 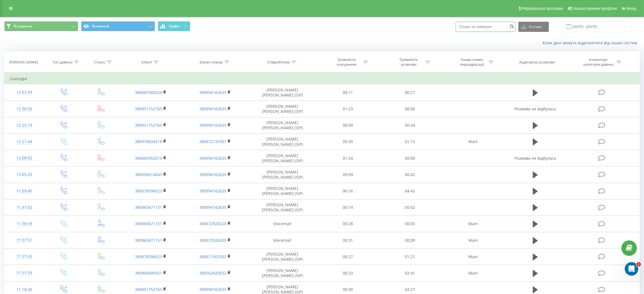 What do you see at coordinates (174, 26) in the screenshot?
I see `span: Графік` at bounding box center [174, 26].